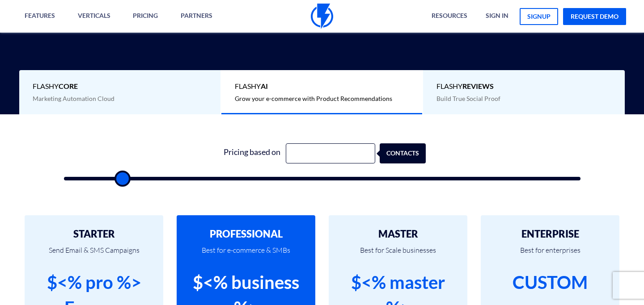 Image resolution: width=644 pixels, height=305 pixels. I want to click on b: Core, so click(68, 86).